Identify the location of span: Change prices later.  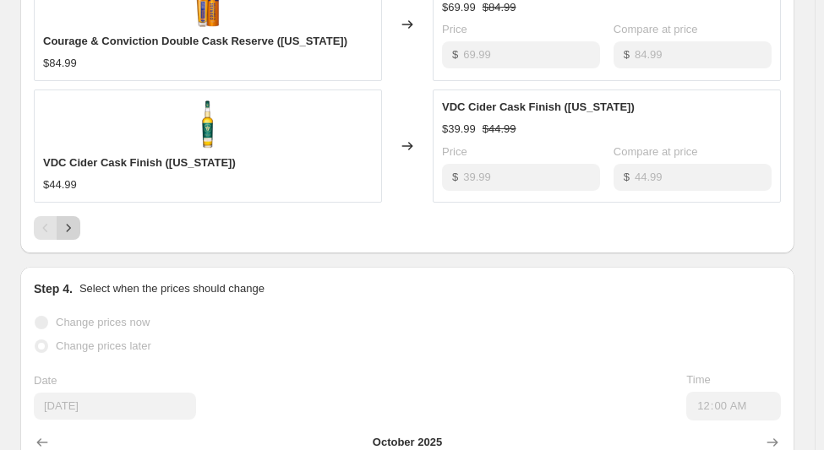
(103, 345).